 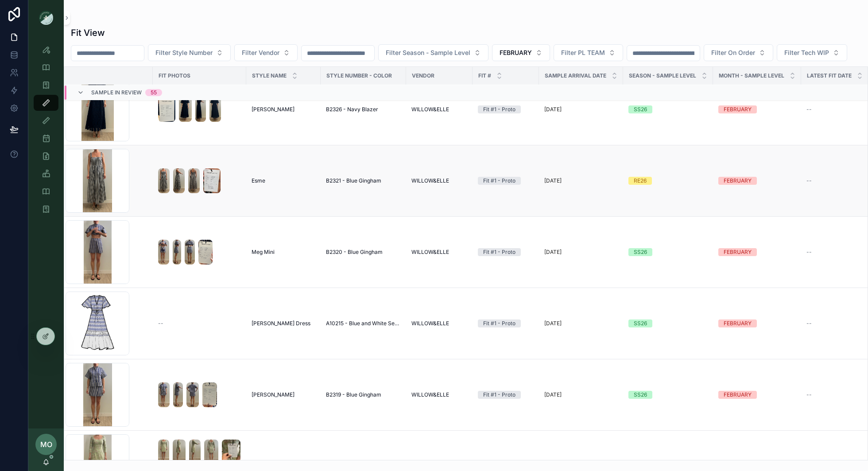 What do you see at coordinates (212, 181) in the screenshot?
I see `img: Screenshot-2025-07-29-at-3.28.47-PM.png` at bounding box center [212, 181].